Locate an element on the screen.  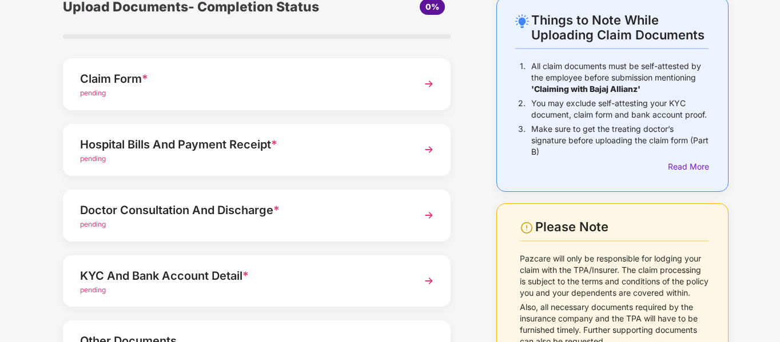
p: All claim documents must be self-attested by the employee before submission mentioning is located at coordinates (620, 78).